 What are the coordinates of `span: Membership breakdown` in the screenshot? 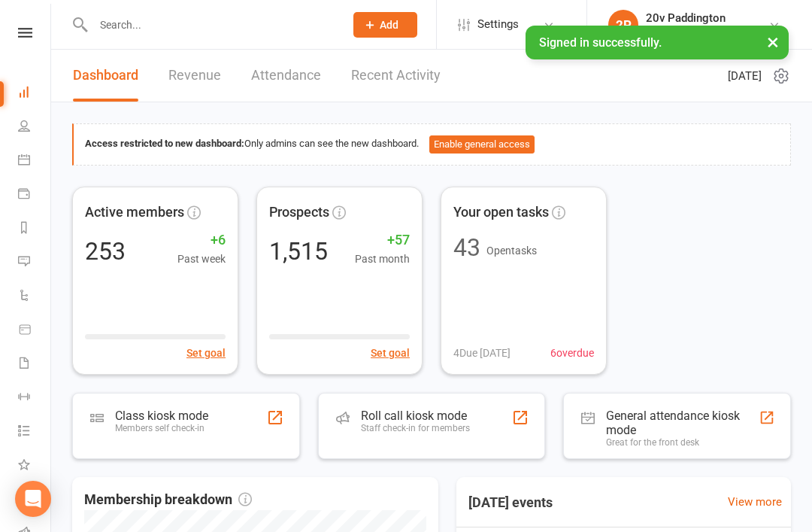 It's located at (168, 499).